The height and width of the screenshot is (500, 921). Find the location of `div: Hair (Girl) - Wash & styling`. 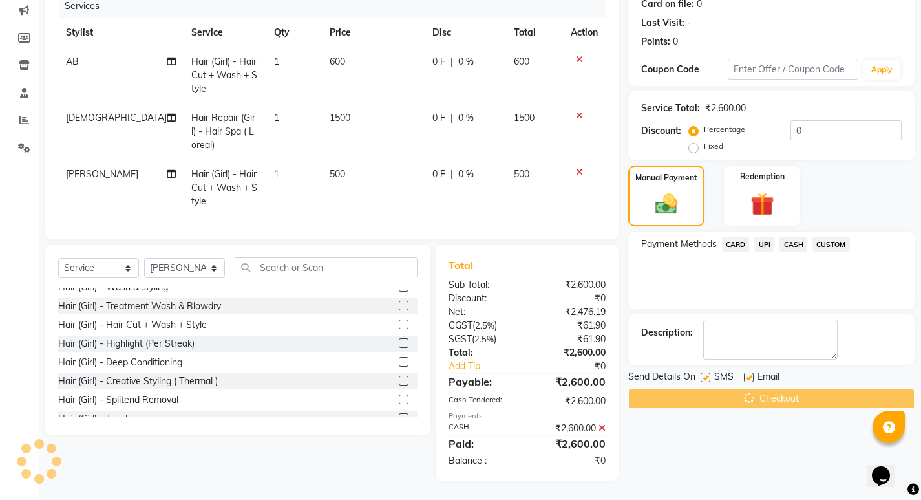

div: Hair (Girl) - Wash & styling is located at coordinates (113, 287).